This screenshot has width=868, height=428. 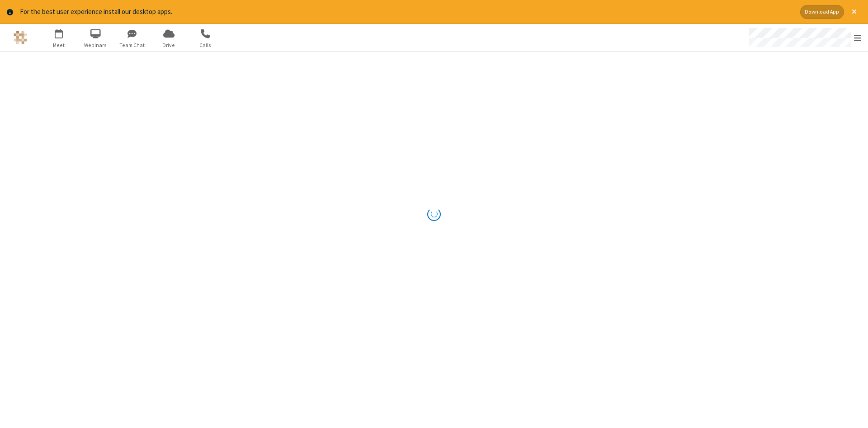 What do you see at coordinates (205, 45) in the screenshot?
I see `span: Calls` at bounding box center [205, 45].